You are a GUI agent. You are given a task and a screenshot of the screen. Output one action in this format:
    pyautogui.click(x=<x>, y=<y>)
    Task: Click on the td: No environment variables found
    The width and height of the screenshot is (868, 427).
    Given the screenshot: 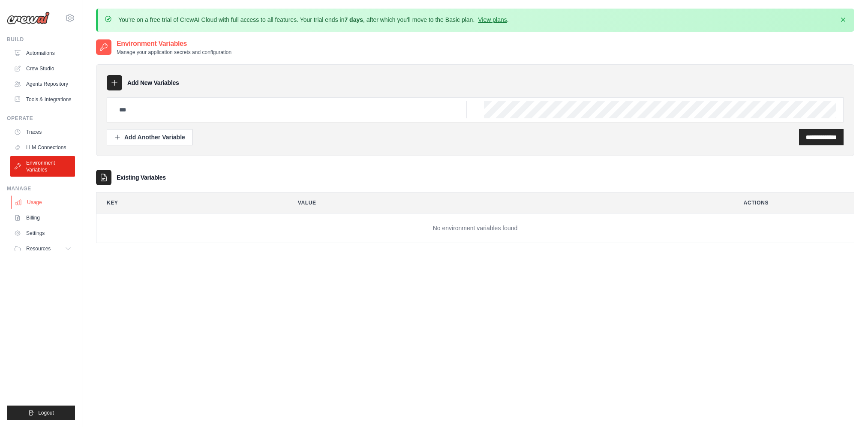 What is the action you would take?
    pyautogui.click(x=475, y=228)
    